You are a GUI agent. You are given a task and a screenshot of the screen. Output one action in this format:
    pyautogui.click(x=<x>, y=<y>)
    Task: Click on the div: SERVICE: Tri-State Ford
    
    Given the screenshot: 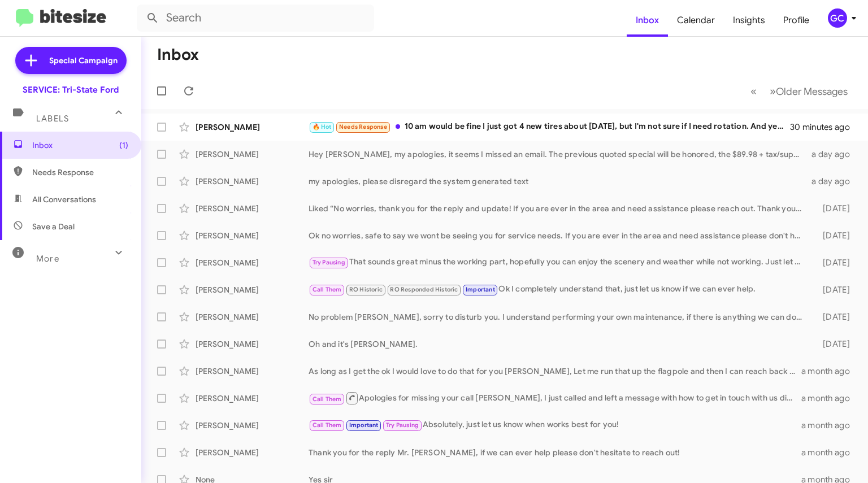 What is the action you would take?
    pyautogui.click(x=71, y=90)
    